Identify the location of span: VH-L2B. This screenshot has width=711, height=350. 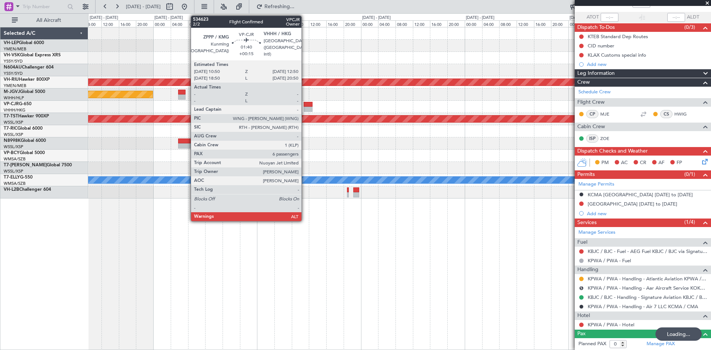
(11, 190).